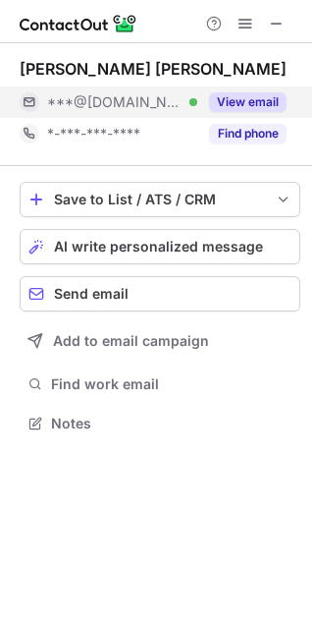 The image size is (312, 627). I want to click on button: Send email, so click(160, 294).